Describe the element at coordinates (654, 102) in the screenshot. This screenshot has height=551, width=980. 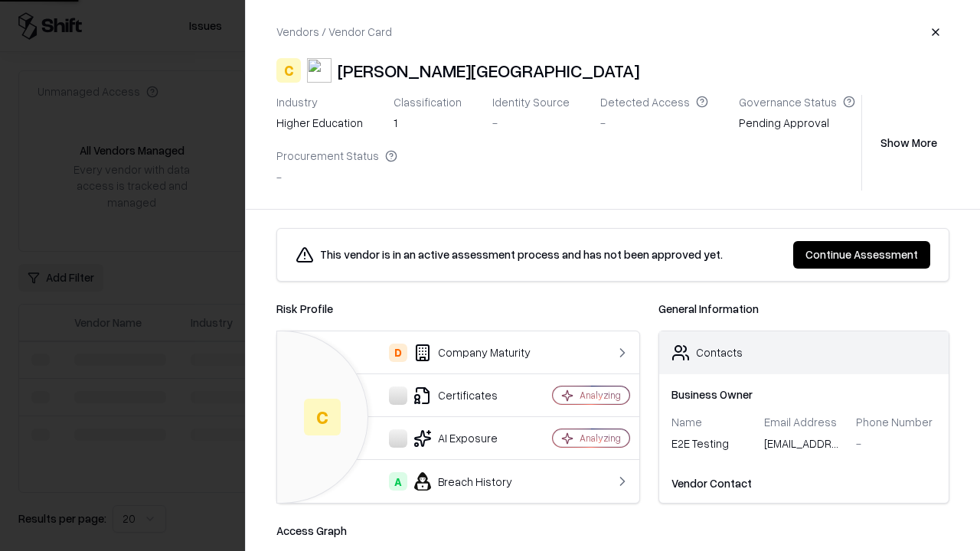
I see `div: Detected Access` at that location.